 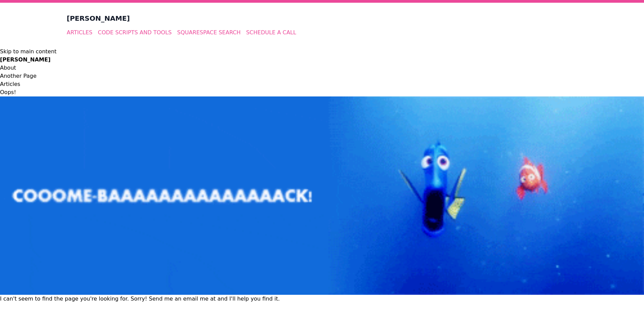 I want to click on a: Squarespace Search, so click(x=209, y=32).